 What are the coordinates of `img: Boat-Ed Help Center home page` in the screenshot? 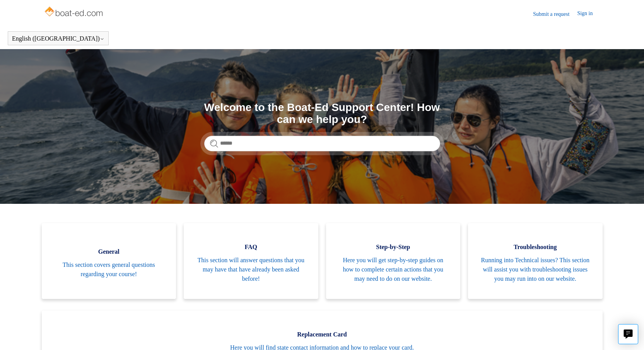 It's located at (74, 12).